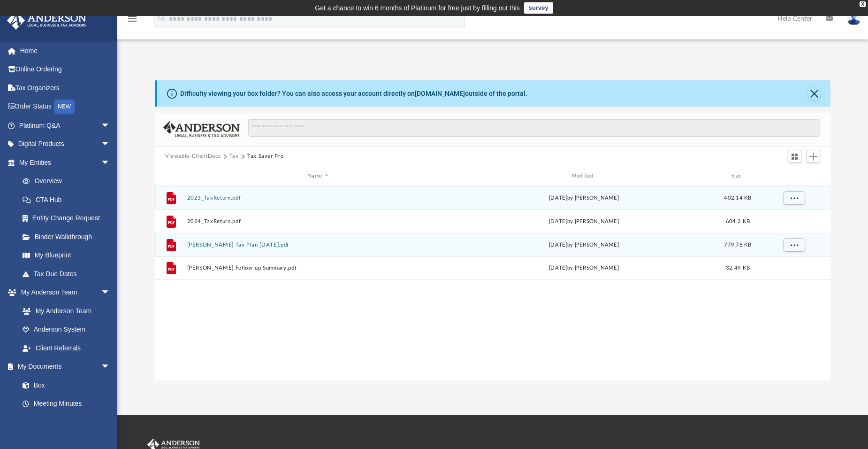 The height and width of the screenshot is (449, 868). Describe the element at coordinates (64, 106) in the screenshot. I see `div: NEW` at that location.